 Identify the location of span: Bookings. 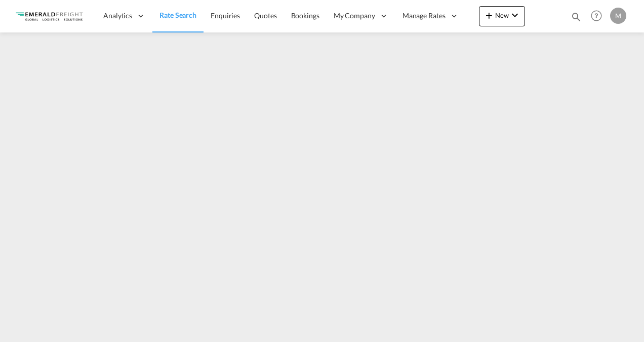
(306, 15).